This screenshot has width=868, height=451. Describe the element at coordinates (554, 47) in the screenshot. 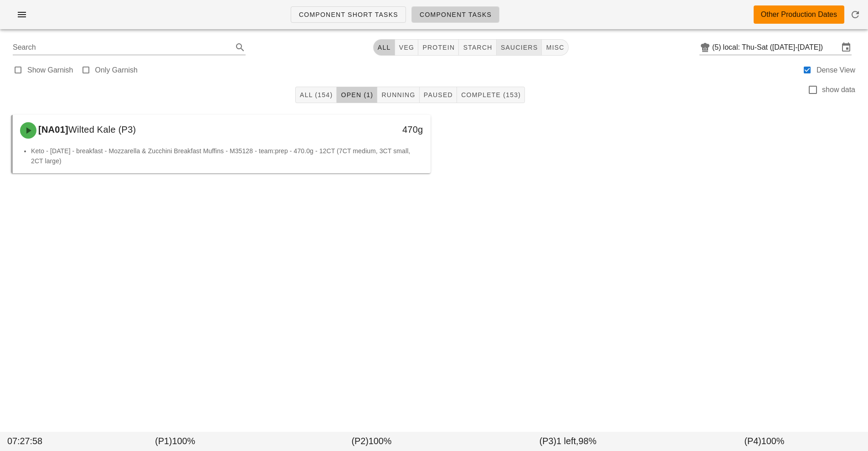

I see `span: misc` at that location.